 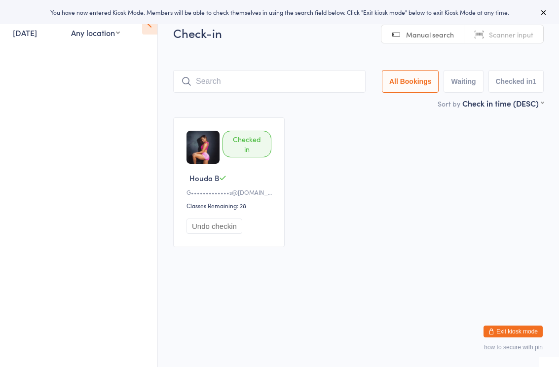 What do you see at coordinates (279, 12) in the screenshot?
I see `div: You have now entered Kiosk Mode. Members will be able to check themselves in using the search fie...` at bounding box center [279, 12].